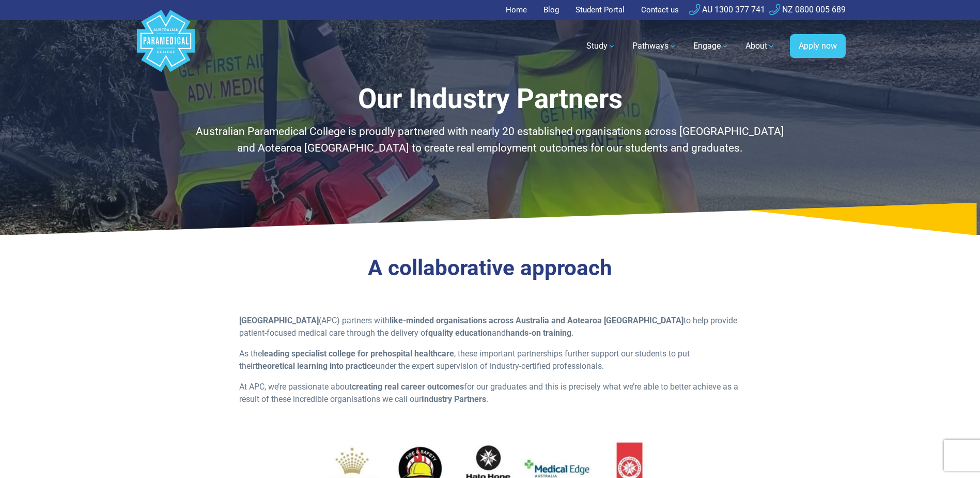 The height and width of the screenshot is (478, 980). I want to click on p: (APC) partners with to help provide patient-focused medical care through the delivery of and ., so click(490, 327).